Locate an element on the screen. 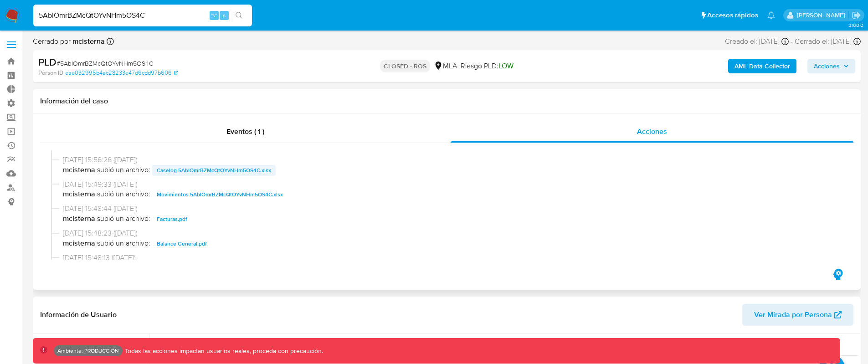 The height and width of the screenshot is (364, 868). span: s is located at coordinates (224, 15).